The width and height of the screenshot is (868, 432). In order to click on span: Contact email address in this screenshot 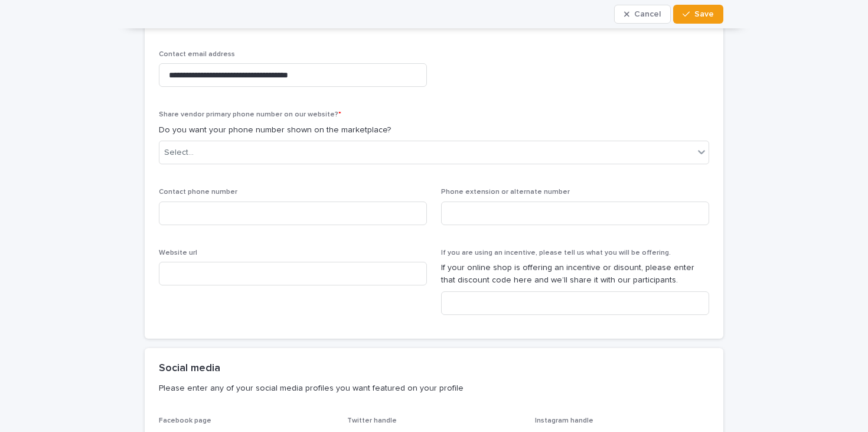, I will do `click(196, 54)`.